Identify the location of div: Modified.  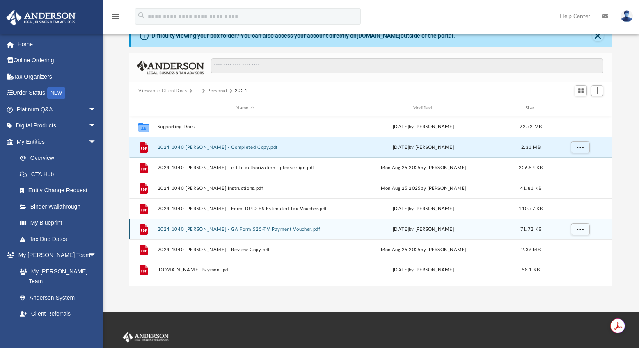
(423, 108).